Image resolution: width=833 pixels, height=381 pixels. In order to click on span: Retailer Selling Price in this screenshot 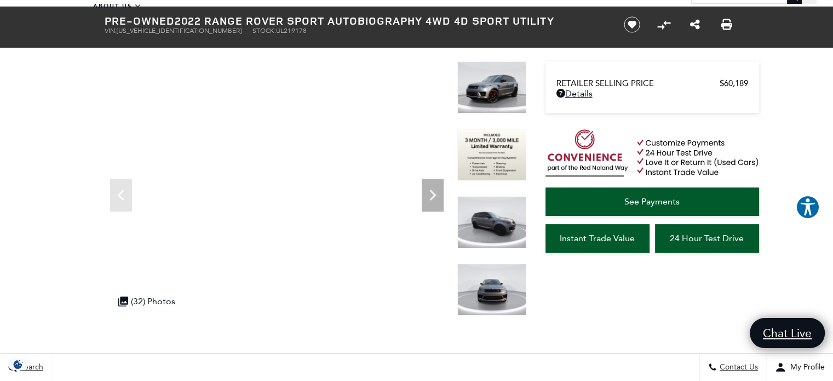, I will do `click(638, 83)`.